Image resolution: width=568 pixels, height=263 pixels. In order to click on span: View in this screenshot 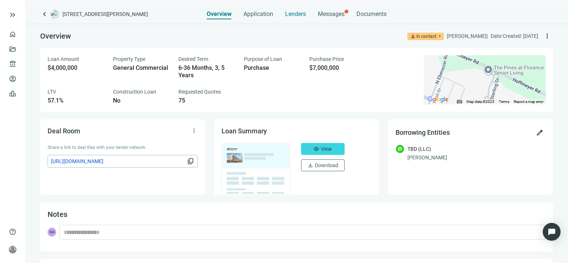, I will do `click(326, 149)`.